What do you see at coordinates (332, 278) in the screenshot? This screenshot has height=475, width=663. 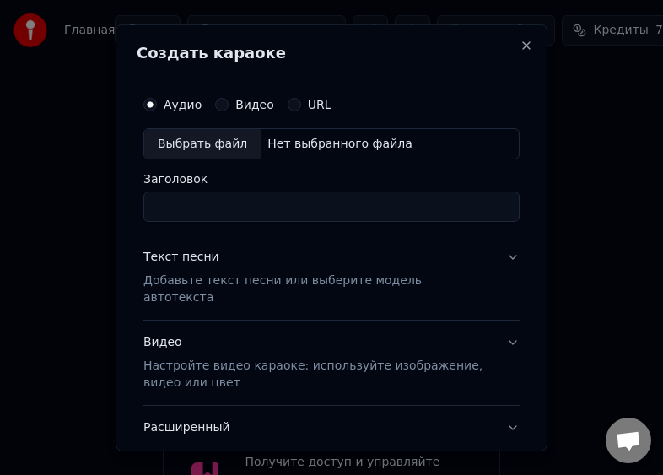 I see `button: Текст песниДобавьте текст песни или выберите модель автотекста` at bounding box center [332, 278].